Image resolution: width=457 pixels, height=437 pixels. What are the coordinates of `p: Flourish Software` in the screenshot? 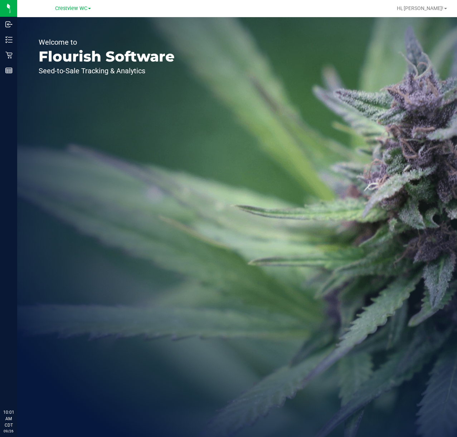 It's located at (107, 57).